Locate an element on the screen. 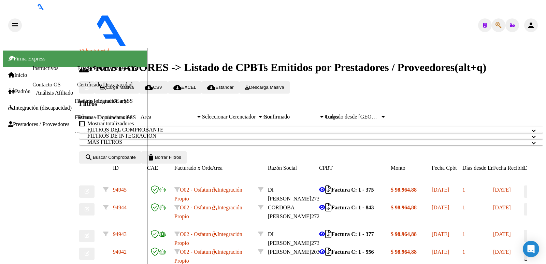 The height and width of the screenshot is (264, 546). span: Días desde Emisión is located at coordinates (484, 168).